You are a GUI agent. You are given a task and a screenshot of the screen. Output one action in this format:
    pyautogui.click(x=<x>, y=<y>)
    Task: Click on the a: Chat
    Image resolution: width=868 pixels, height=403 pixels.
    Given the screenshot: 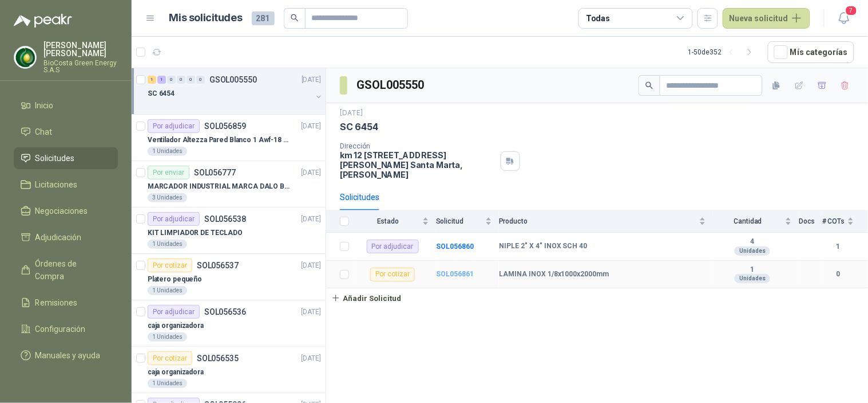 What is the action you would take?
    pyautogui.click(x=66, y=132)
    